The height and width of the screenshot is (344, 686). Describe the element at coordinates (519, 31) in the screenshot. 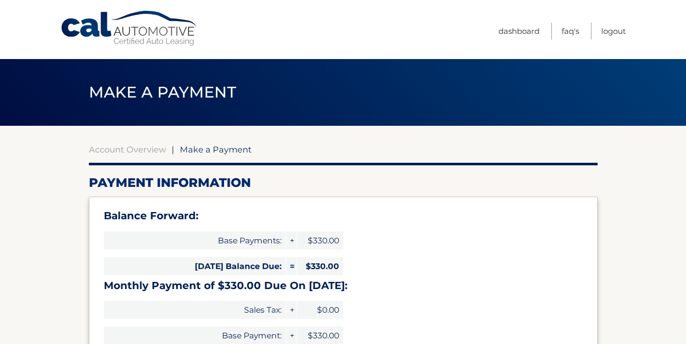

I see `a: Dashboard` at that location.